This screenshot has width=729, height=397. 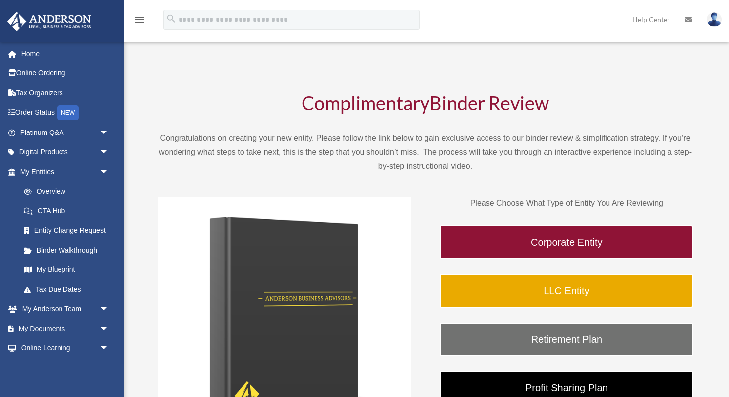 I want to click on a: Corporate Entity, so click(x=566, y=242).